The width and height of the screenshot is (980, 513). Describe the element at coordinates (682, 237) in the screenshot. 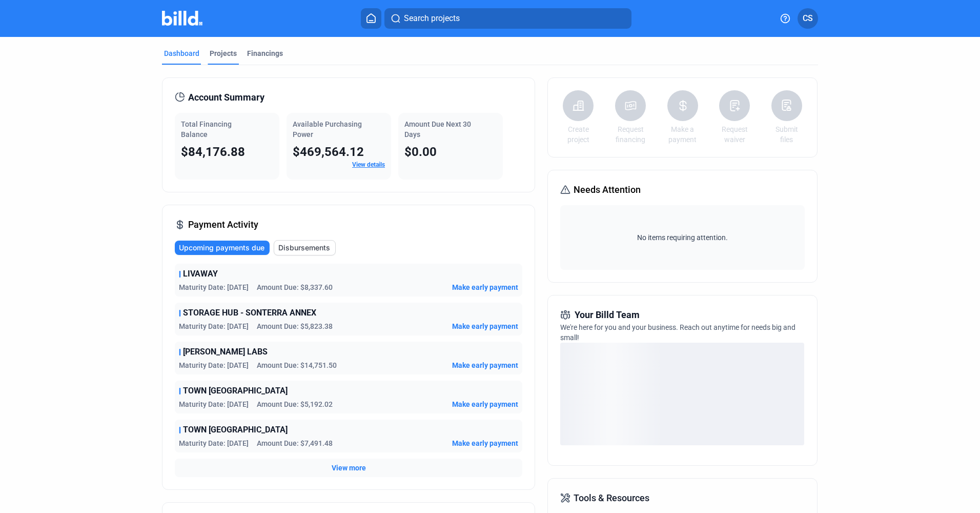

I see `span: No items requiring attention.` at that location.